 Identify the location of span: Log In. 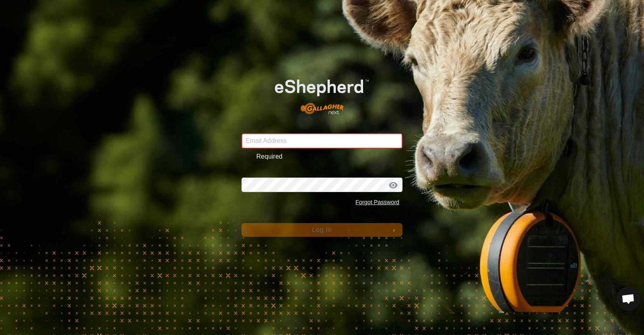
(322, 229).